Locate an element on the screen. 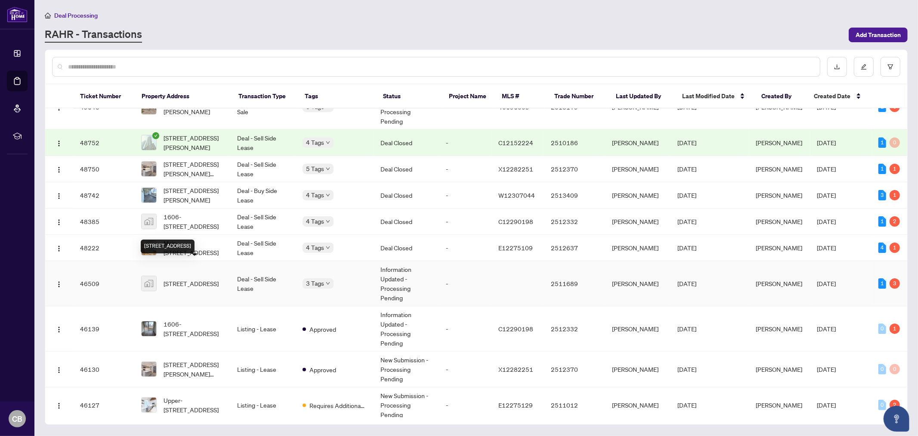 The width and height of the screenshot is (918, 436). th: Ticket Number is located at coordinates (104, 96).